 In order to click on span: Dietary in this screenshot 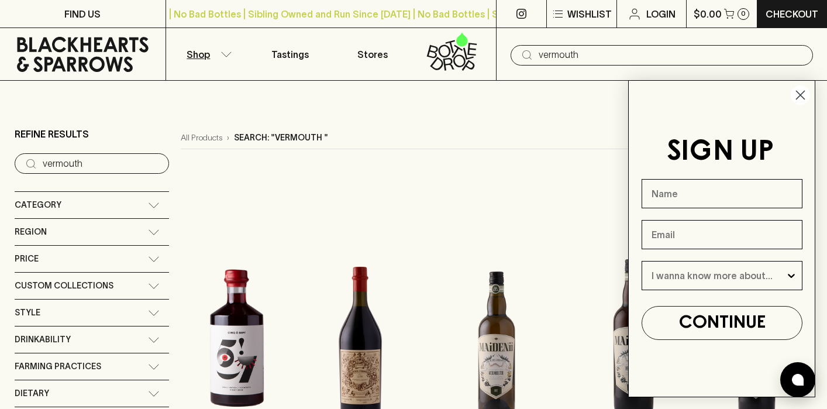, I will do `click(32, 393)`.